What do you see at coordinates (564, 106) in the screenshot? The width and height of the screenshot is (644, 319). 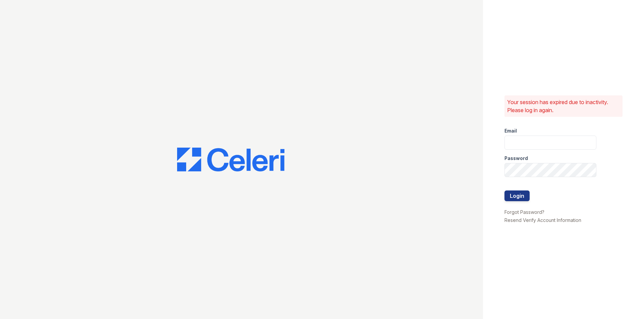 I see `p: Your session has expired due to inactivity. Please log in again.` at bounding box center [564, 106].